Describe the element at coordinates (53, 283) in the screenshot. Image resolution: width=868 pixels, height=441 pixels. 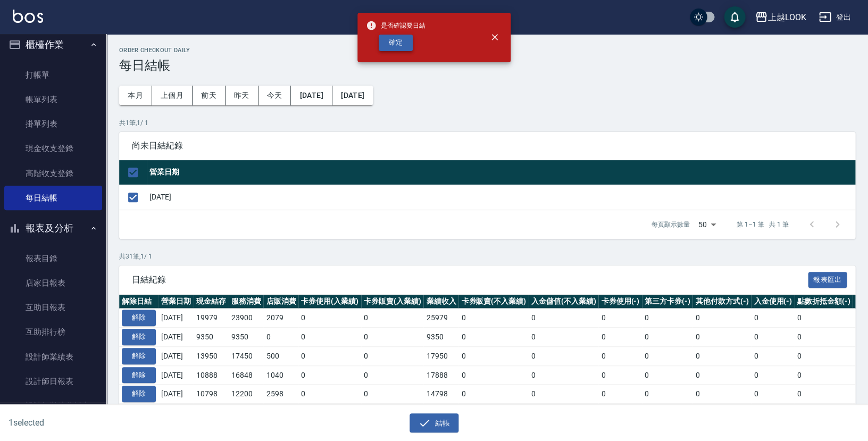
I see `a: 店家日報表` at that location.